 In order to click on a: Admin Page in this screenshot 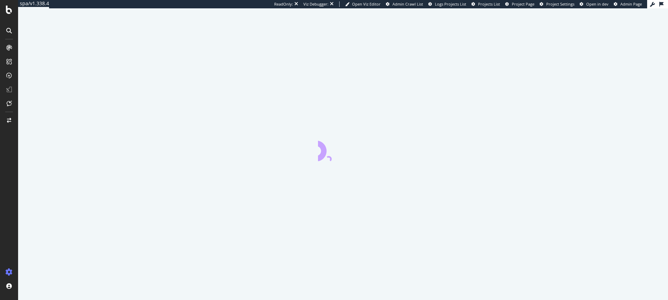, I will do `click(627, 4)`.